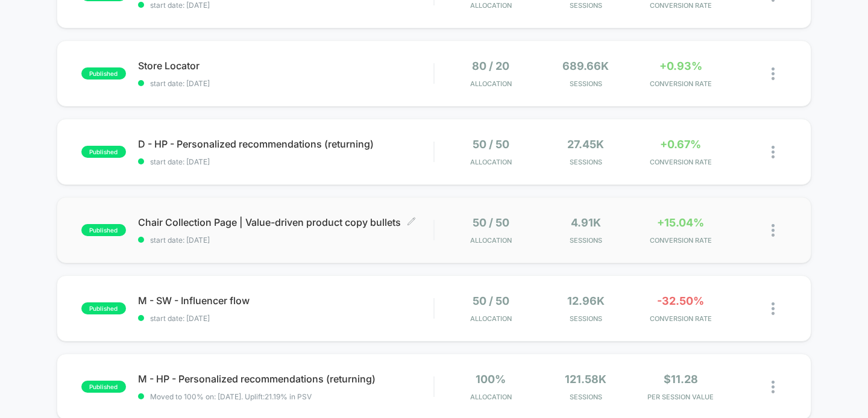 This screenshot has height=418, width=868. Describe the element at coordinates (286, 144) in the screenshot. I see `span: D - HP - Personalized recommendations (returning)` at that location.